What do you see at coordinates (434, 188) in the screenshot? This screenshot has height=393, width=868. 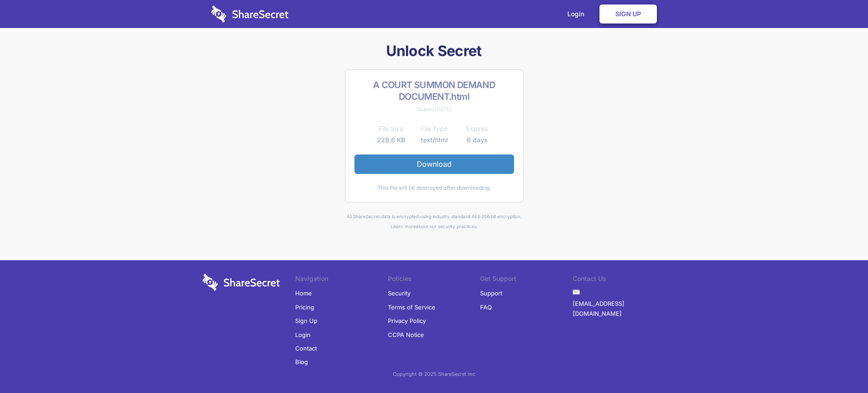 I see `div: This file will be destroyed after downloading.` at bounding box center [434, 188].